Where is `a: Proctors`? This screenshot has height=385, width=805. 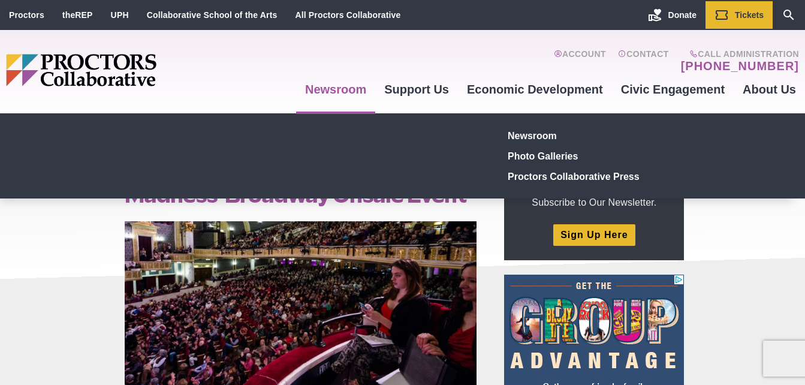
a: Proctors is located at coordinates (26, 15).